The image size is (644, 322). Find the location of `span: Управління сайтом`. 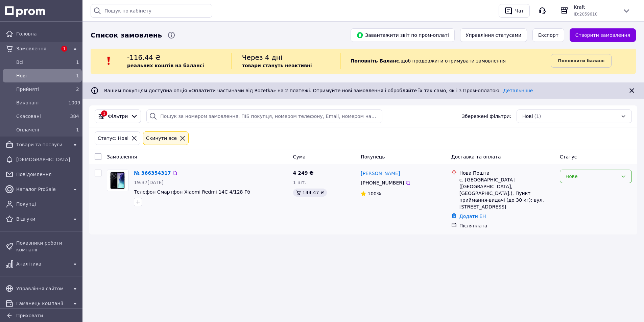

span: Управління сайтом is located at coordinates (42, 289).